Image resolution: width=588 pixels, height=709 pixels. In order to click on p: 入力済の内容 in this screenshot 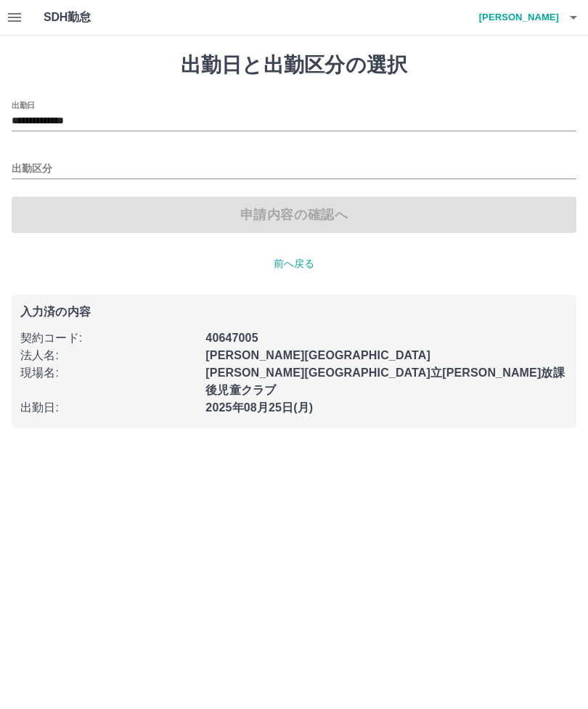, I will do `click(294, 312)`.